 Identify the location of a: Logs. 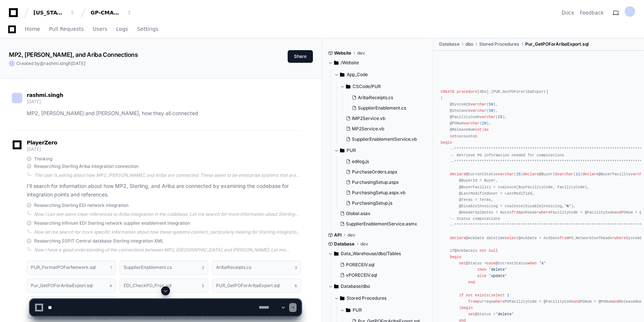
(122, 29).